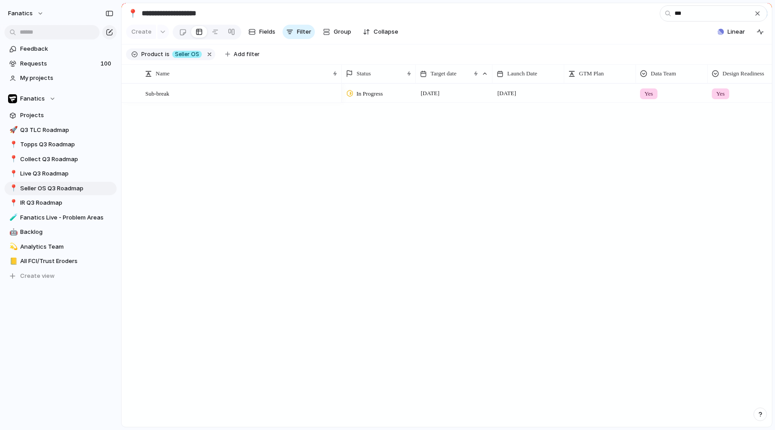 The width and height of the screenshot is (775, 430). What do you see at coordinates (61, 144) in the screenshot?
I see `div: 📍Topps Q3 Roadmap` at bounding box center [61, 144].